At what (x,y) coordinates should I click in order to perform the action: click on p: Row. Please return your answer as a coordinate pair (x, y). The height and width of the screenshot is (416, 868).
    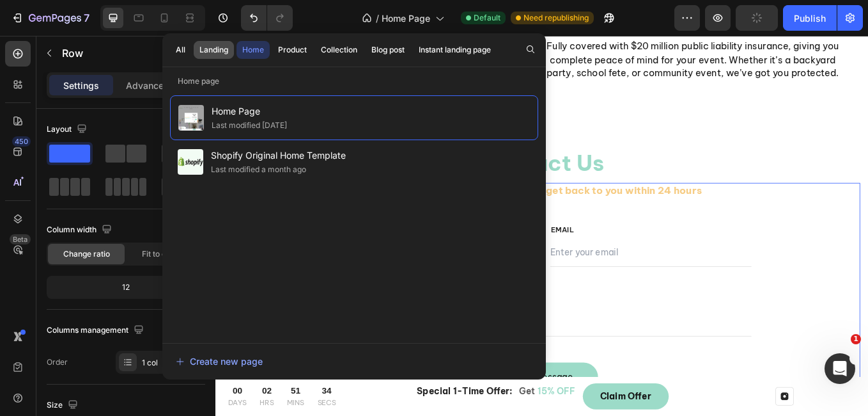
    Looking at the image, I should click on (116, 53).